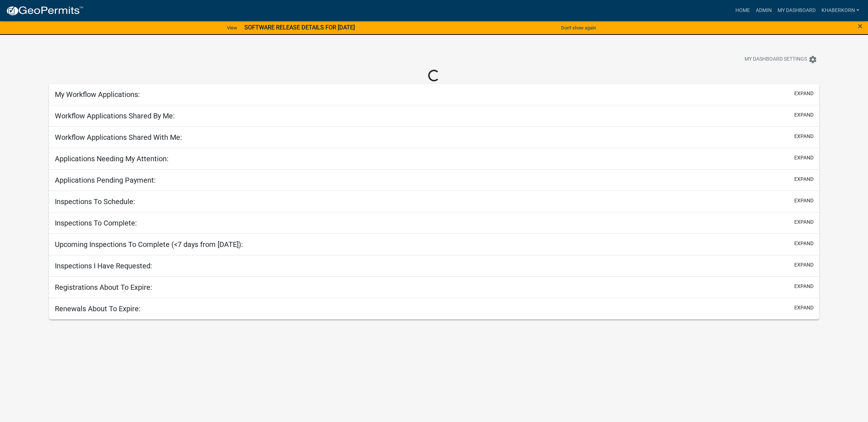 The image size is (868, 422). Describe the element at coordinates (111, 159) in the screenshot. I see `h5: Applications Needing My Attention:` at that location.